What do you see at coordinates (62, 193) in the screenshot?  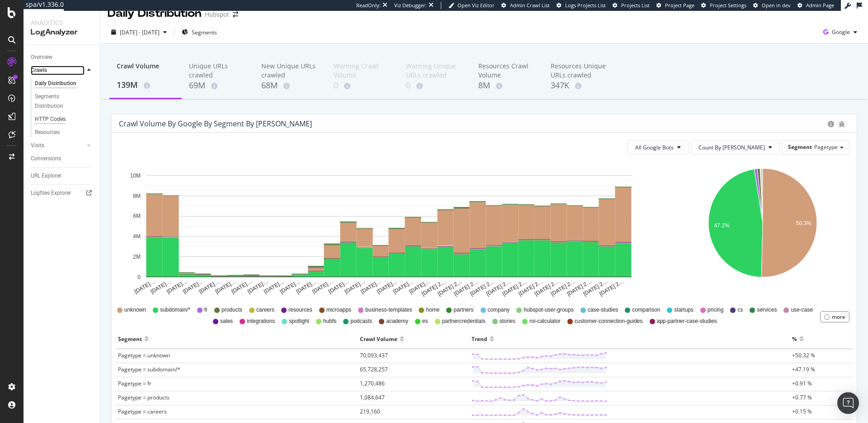 I see `a: Logfiles Explorer` at bounding box center [62, 193].